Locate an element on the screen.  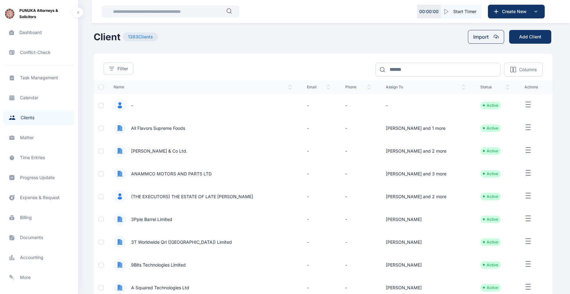
span: expense & request is located at coordinates (39, 198).